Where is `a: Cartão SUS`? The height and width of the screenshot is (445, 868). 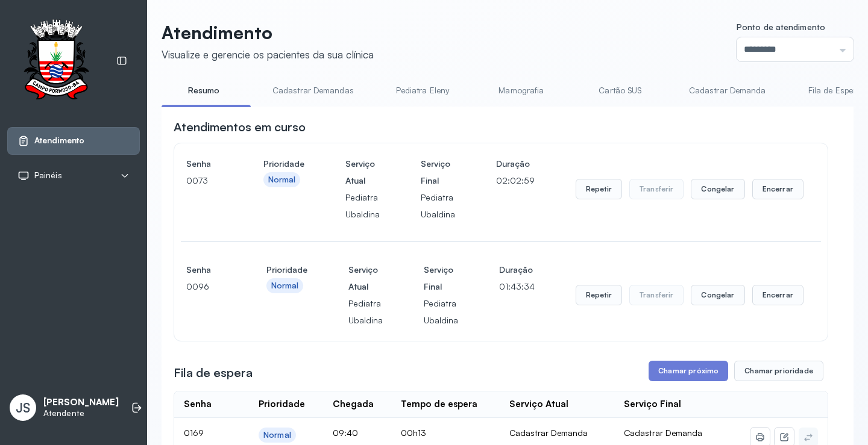
a: Cartão SUS is located at coordinates (620, 90).